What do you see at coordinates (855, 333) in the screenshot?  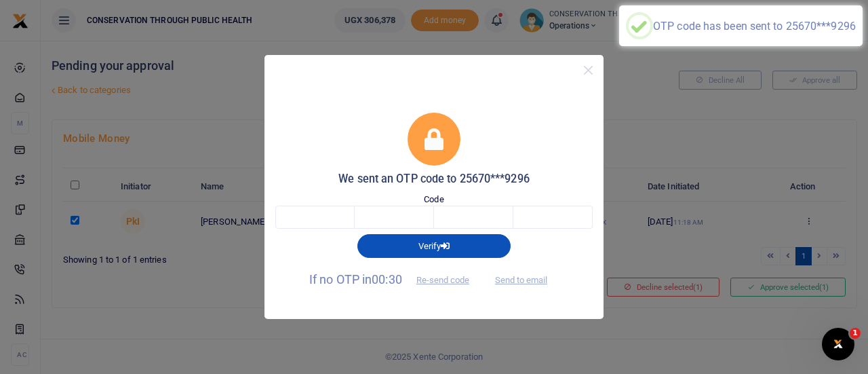 I see `span: 1` at bounding box center [855, 333].